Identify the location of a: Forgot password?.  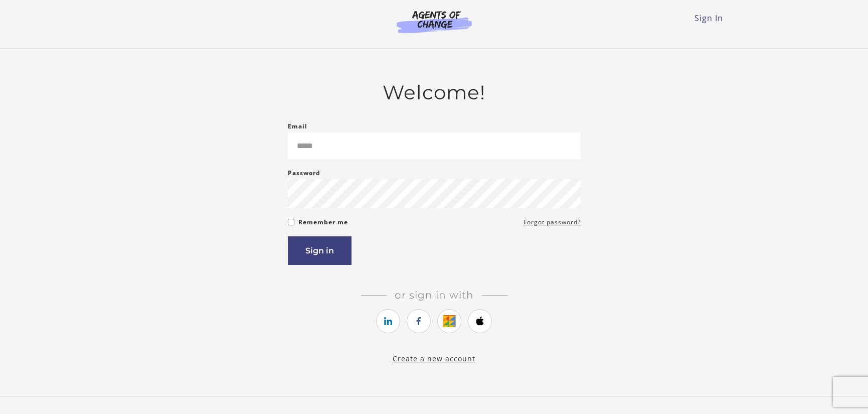
(552, 222).